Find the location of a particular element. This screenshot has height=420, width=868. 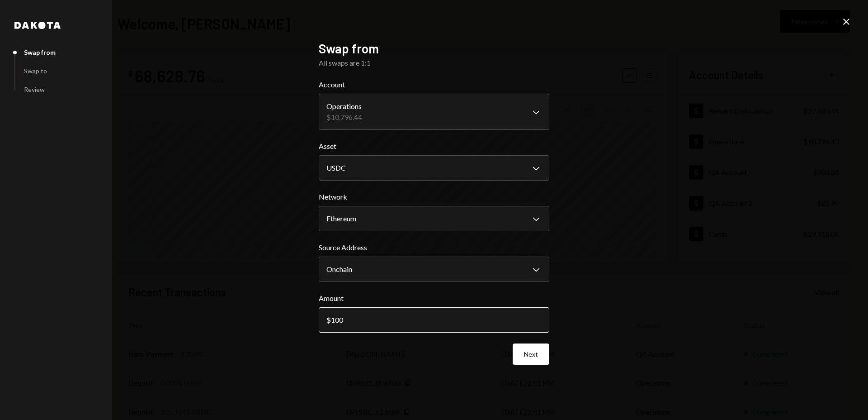

button: Asset is located at coordinates (434, 168).